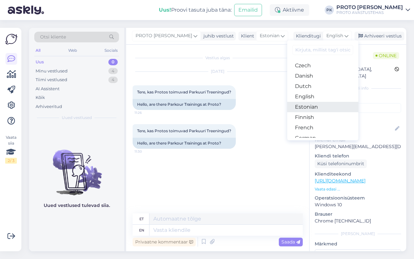  I want to click on div: Web, so click(72, 50).